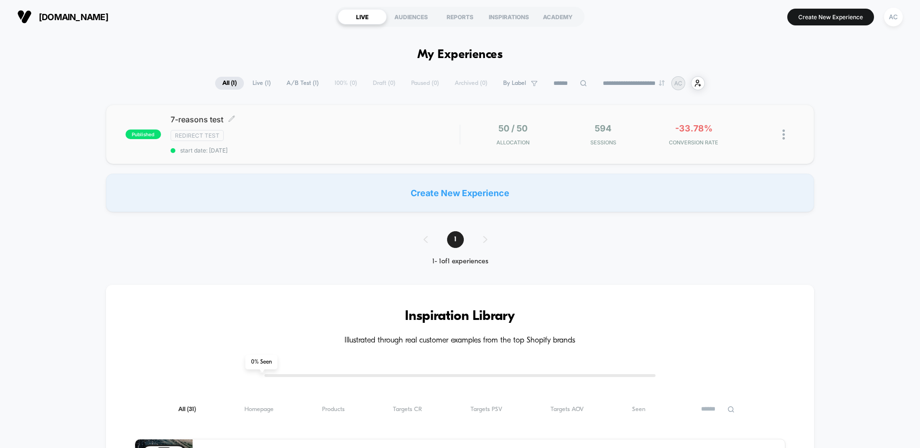  What do you see at coordinates (603, 128) in the screenshot?
I see `span: 594` at bounding box center [603, 128].